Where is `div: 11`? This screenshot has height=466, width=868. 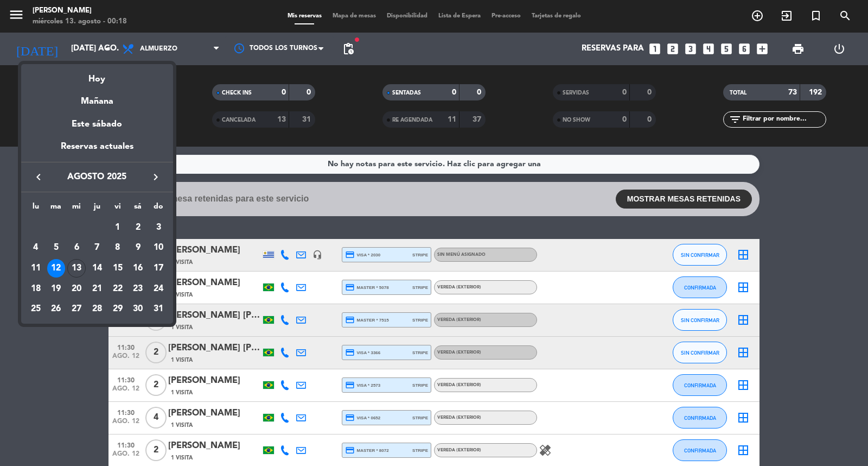 div: 11 is located at coordinates (36, 269).